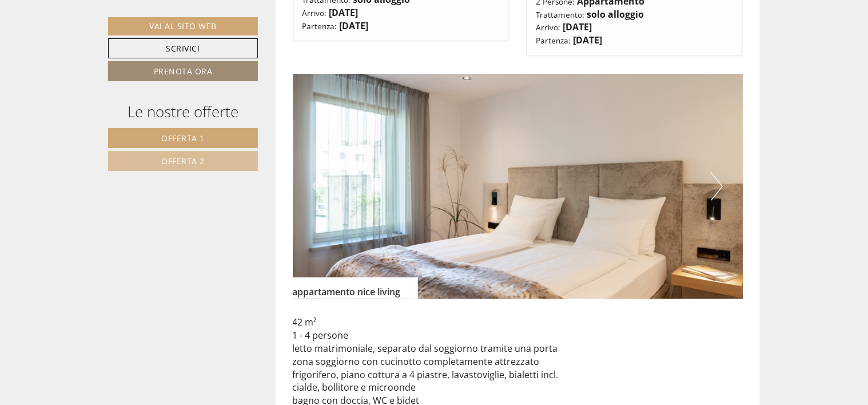 The image size is (868, 405). Describe the element at coordinates (615, 15) in the screenshot. I see `b: solo alloggio` at that location.